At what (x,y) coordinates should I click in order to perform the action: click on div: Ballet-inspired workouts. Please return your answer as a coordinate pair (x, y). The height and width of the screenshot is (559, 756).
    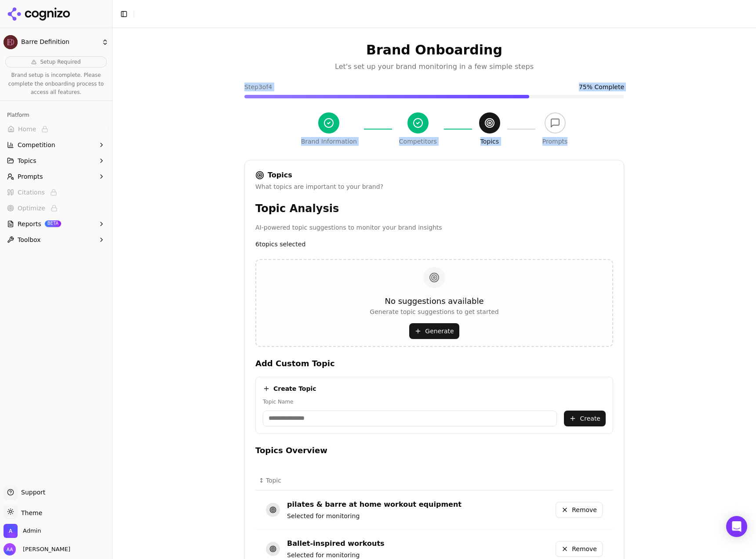
    Looking at the image, I should click on (336, 543).